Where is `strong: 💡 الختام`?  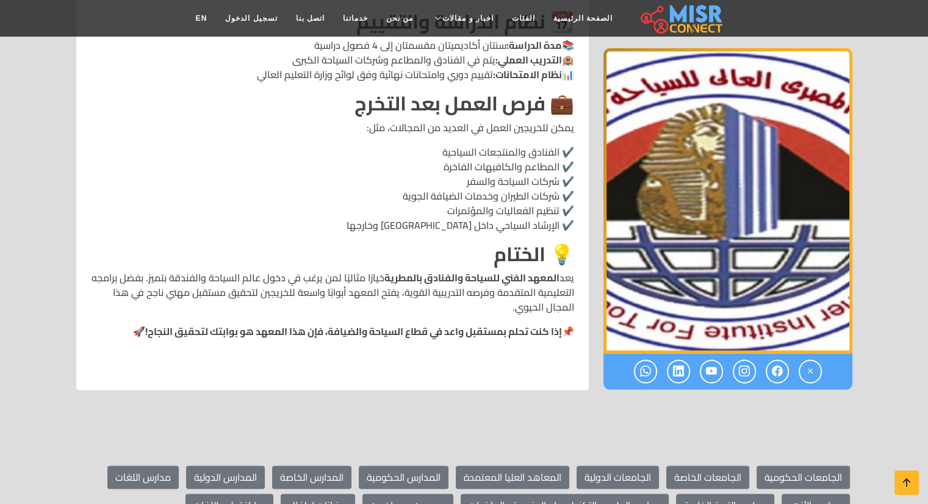
strong: 💡 الختام is located at coordinates (534, 254).